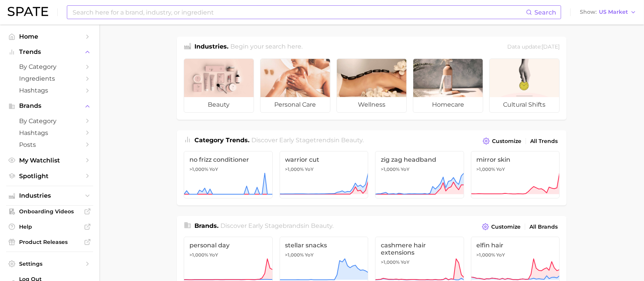 This screenshot has width=644, height=281. Describe the element at coordinates (372, 85) in the screenshot. I see `a: wellness` at that location.